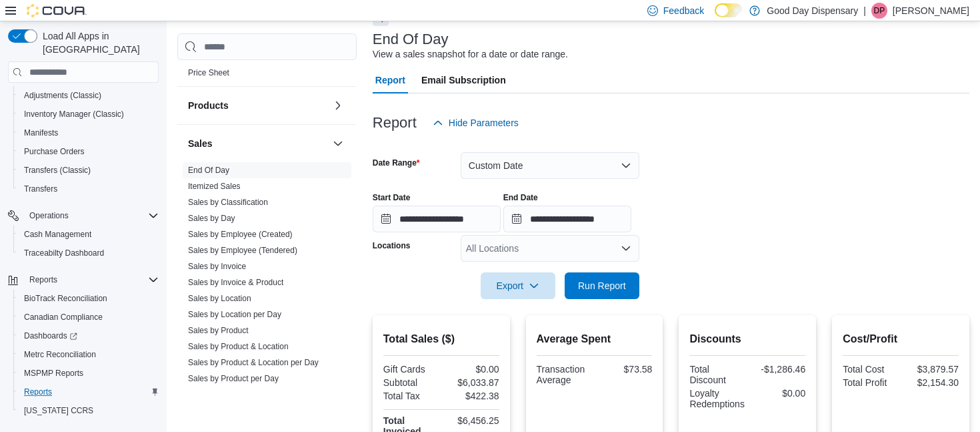  I want to click on div: Total Cost, so click(870, 369).